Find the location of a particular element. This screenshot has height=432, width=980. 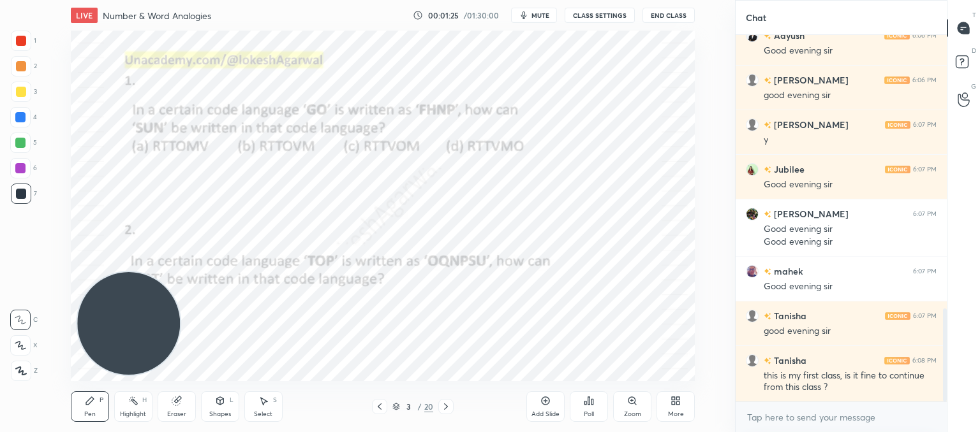

div: Add Slide is located at coordinates (545, 415).